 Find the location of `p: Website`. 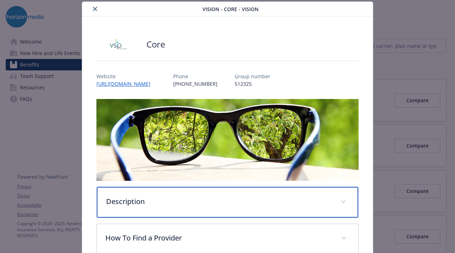

p: Website is located at coordinates (126, 76).